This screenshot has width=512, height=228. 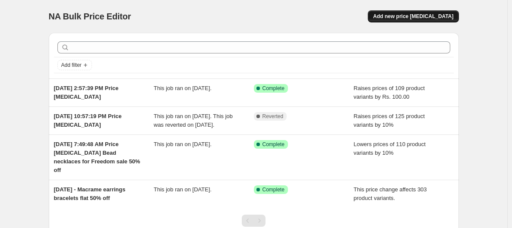 I want to click on nav: Pagination, so click(x=253, y=221).